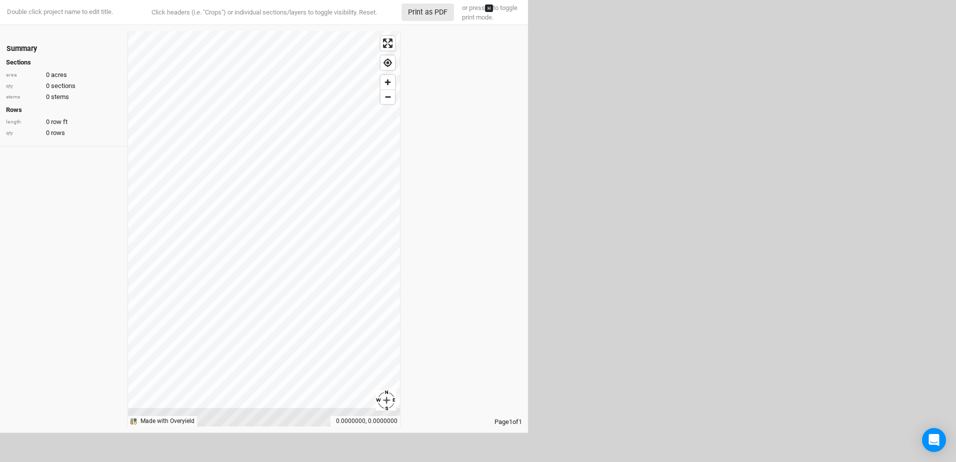 Image resolution: width=956 pixels, height=462 pixels. What do you see at coordinates (264, 12) in the screenshot?
I see `div: Click headers (i.e. "Crops") or individual sections/layers to toggle visibility.` at bounding box center [264, 12].